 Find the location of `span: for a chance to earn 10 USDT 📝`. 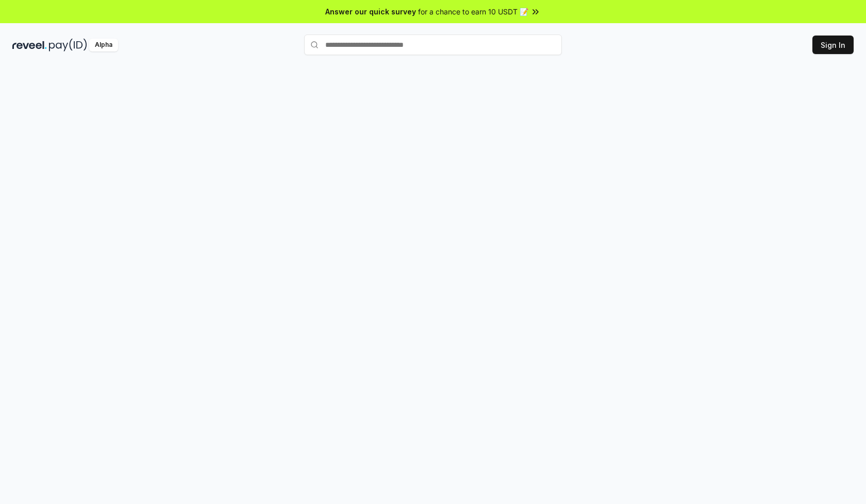

span: for a chance to earn 10 USDT 📝 is located at coordinates (473, 11).